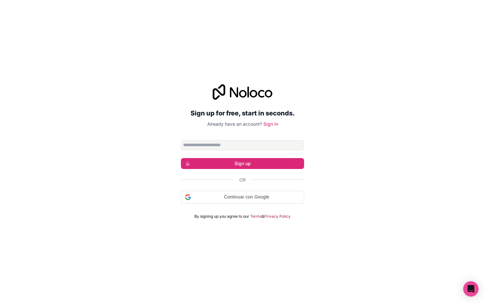  Describe the element at coordinates (271, 124) in the screenshot. I see `a: Sign in` at that location.